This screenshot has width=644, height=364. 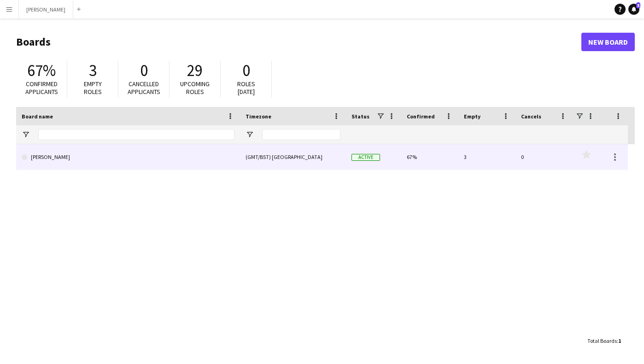 What do you see at coordinates (299, 42) in the screenshot?
I see `h1: Boards` at bounding box center [299, 42].